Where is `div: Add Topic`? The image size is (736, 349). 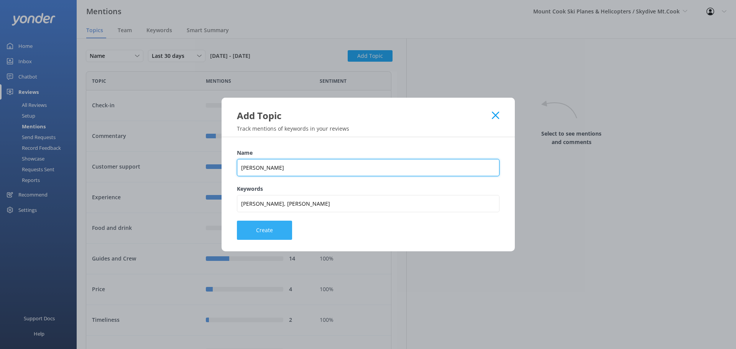
div: Add Topic is located at coordinates (364, 115).